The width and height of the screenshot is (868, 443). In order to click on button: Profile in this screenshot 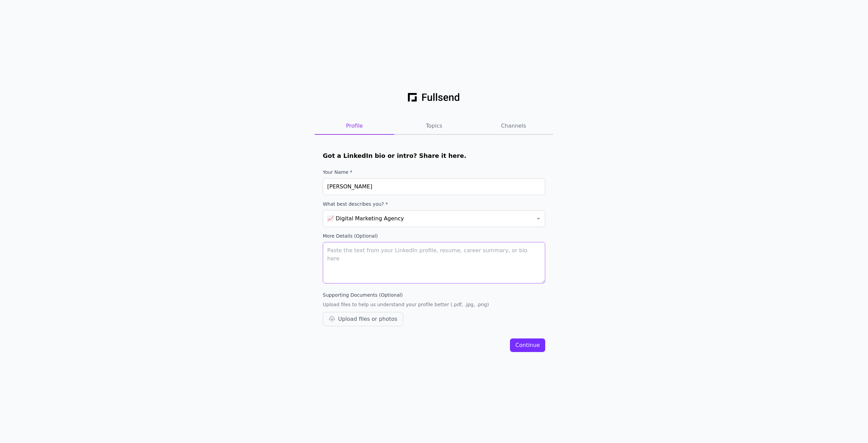, I will do `click(354, 126)`.